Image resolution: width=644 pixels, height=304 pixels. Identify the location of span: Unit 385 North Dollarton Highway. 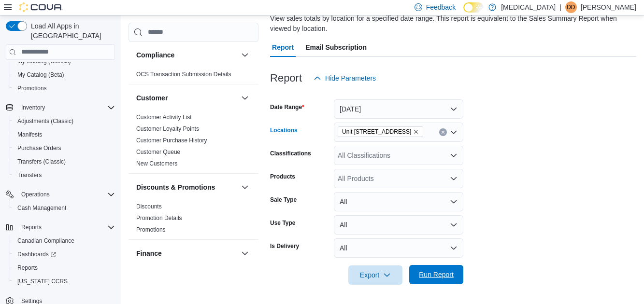
(380, 132).